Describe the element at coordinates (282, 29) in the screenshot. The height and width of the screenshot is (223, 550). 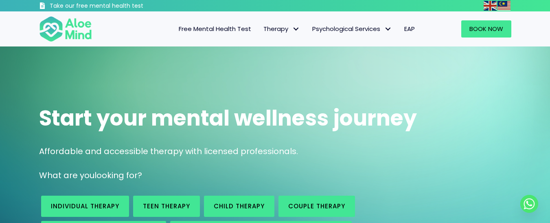
I see `a: TherapyTherapy: submenu` at that location.